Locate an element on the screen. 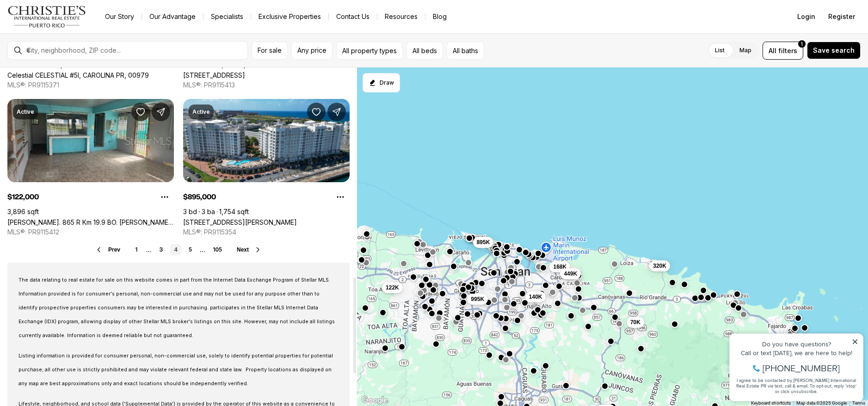 The height and width of the screenshot is (406, 868). button: Prev is located at coordinates (108, 250).